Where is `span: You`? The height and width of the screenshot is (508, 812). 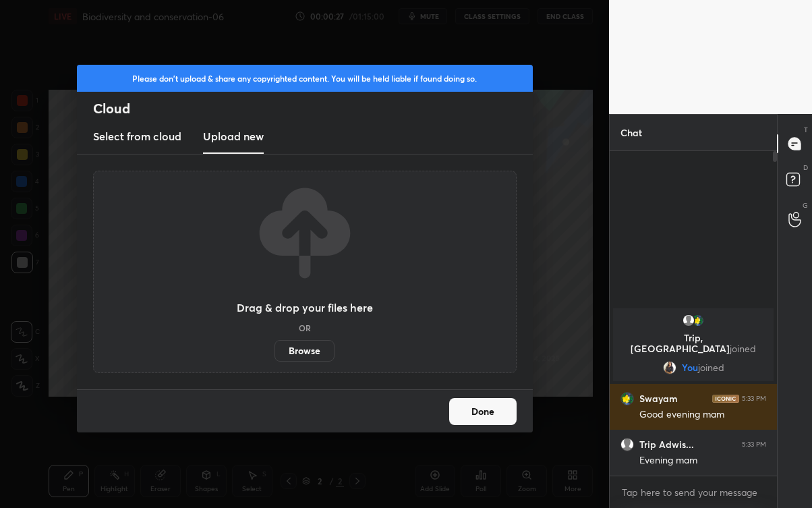 span: You is located at coordinates (690, 368).